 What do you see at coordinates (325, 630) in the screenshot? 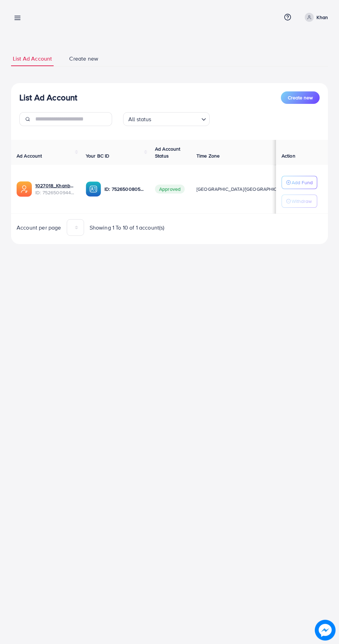
I see `img: image` at bounding box center [325, 630].